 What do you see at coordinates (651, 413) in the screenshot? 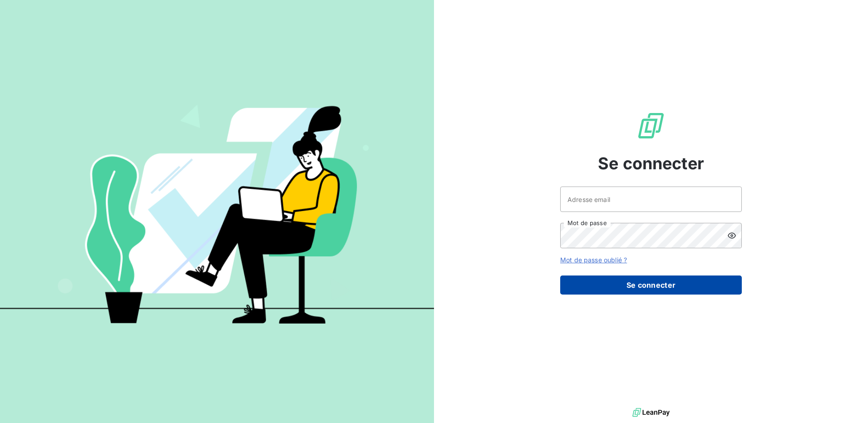
I see `img: logo` at bounding box center [651, 413].